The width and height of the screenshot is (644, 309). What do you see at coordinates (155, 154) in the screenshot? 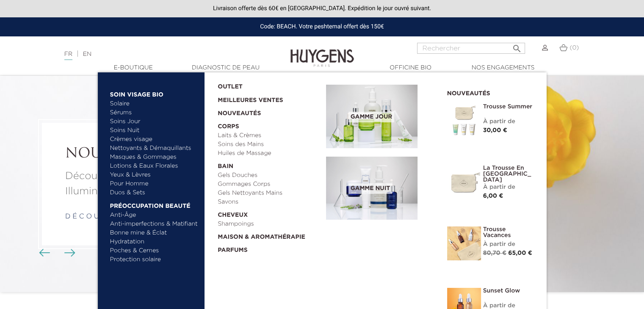
I see `a: NOUVEAU !` at bounding box center [155, 154].